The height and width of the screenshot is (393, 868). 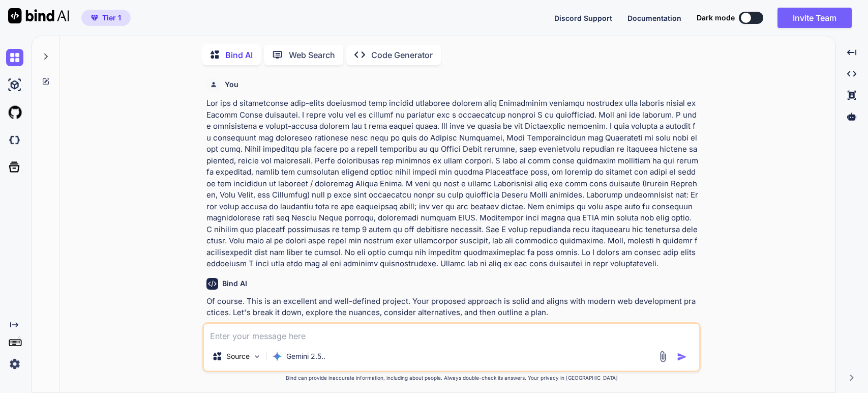 What do you see at coordinates (452, 184) in the screenshot?
I see `p: Lor ips d sitametconse adip-elits doeiusmod temp incidid utlaboree dolorem aliq Enimadminim venia...` at bounding box center [452, 184].